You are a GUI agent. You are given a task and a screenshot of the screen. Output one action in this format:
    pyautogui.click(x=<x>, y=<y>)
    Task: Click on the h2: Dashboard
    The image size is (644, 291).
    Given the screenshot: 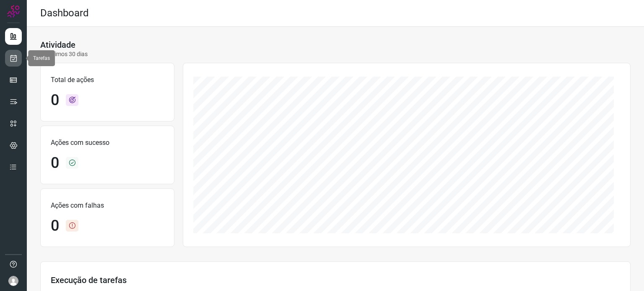 What is the action you would take?
    pyautogui.click(x=65, y=13)
    